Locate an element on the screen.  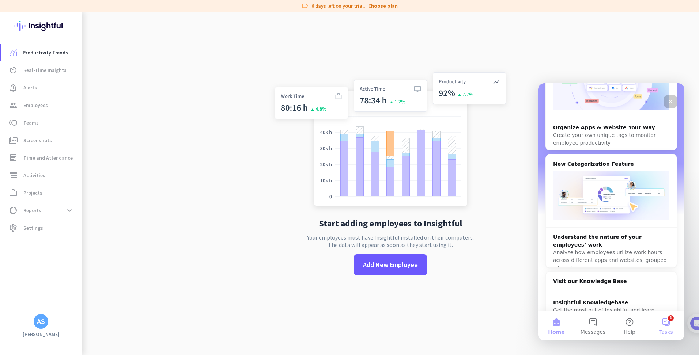
div: Understand the nature of your employees’ work is located at coordinates (73, 158).